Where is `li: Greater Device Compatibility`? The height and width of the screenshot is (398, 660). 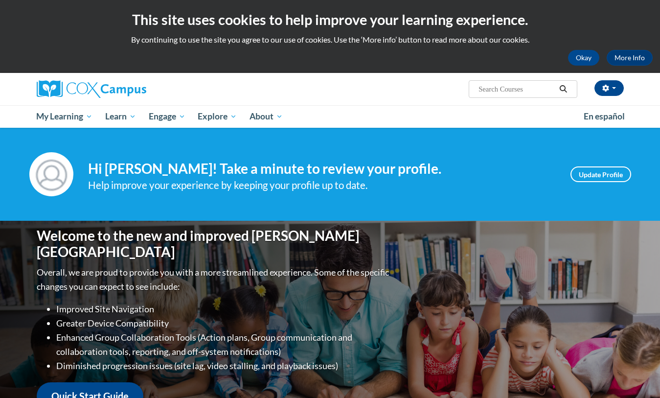
li: Greater Device Compatibility is located at coordinates (224, 323).